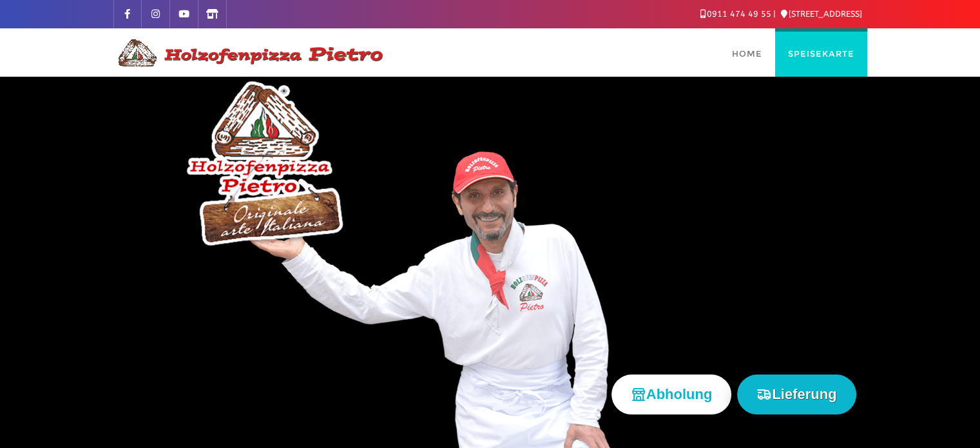  Describe the element at coordinates (796, 394) in the screenshot. I see `button: Lieferung` at that location.